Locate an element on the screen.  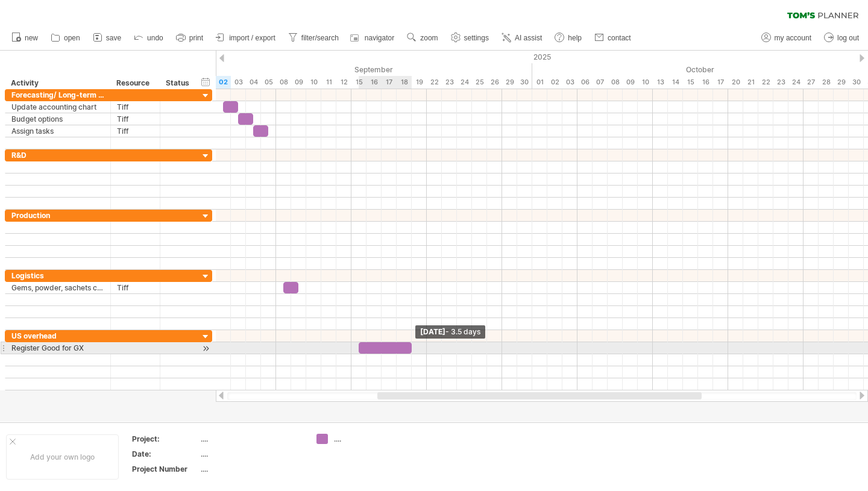
div: Monday, 15 September 2025 is located at coordinates (359, 82).